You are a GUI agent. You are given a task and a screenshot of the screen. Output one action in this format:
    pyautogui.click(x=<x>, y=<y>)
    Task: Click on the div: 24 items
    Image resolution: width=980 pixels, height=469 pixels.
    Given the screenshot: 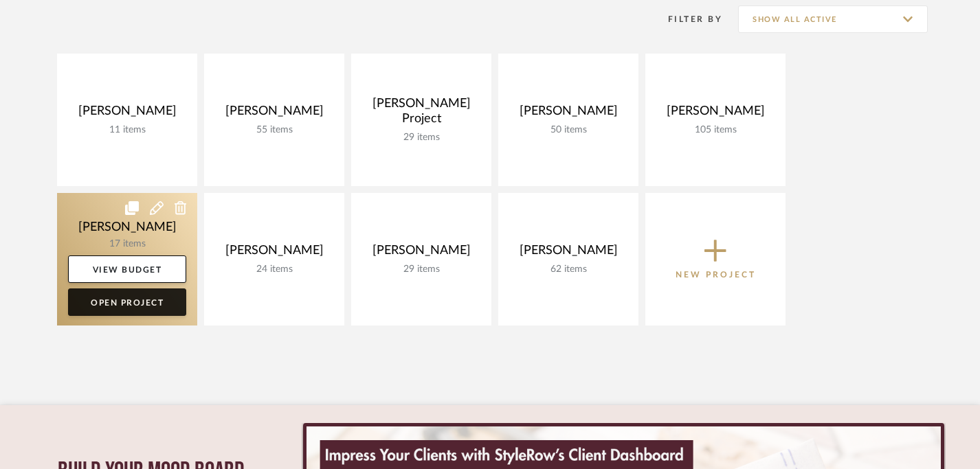 What is the action you would take?
    pyautogui.click(x=274, y=269)
    